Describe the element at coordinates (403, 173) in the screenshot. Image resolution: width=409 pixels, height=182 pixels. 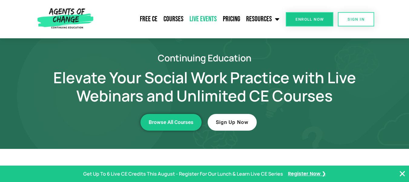
I see `button: Close Banner` at that location.